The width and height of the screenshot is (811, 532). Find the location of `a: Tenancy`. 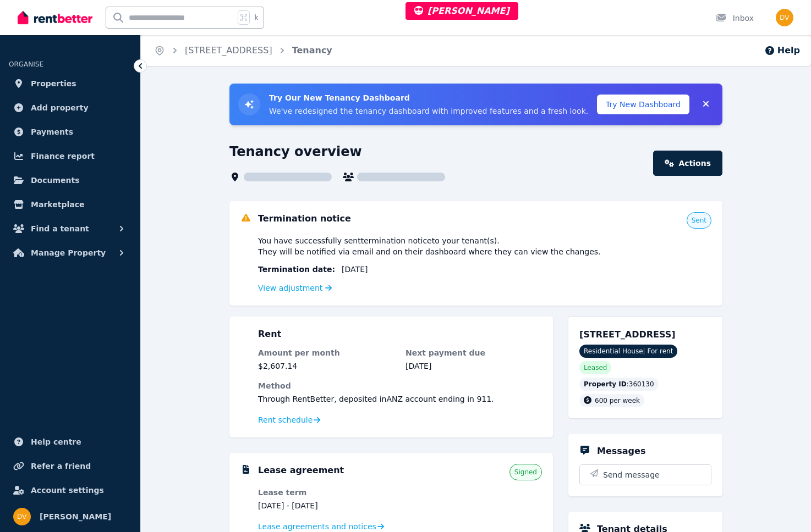

a: Tenancy is located at coordinates (312, 50).